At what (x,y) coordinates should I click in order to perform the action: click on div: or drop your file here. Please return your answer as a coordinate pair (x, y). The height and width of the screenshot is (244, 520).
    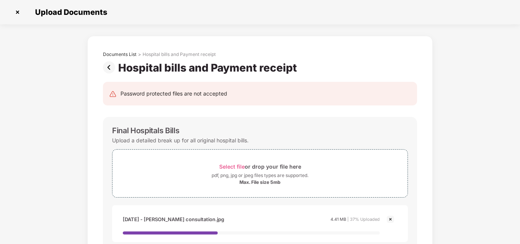
    Looking at the image, I should click on (260, 167).